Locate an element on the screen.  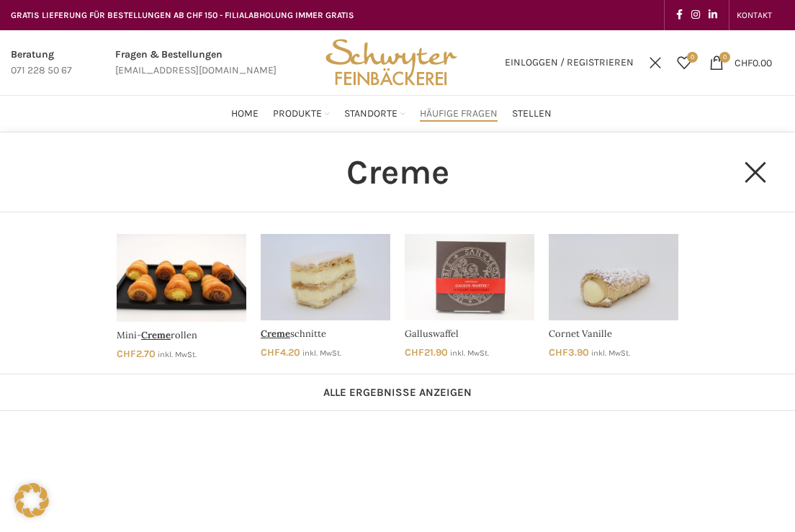
a: 0 is located at coordinates (684, 63).